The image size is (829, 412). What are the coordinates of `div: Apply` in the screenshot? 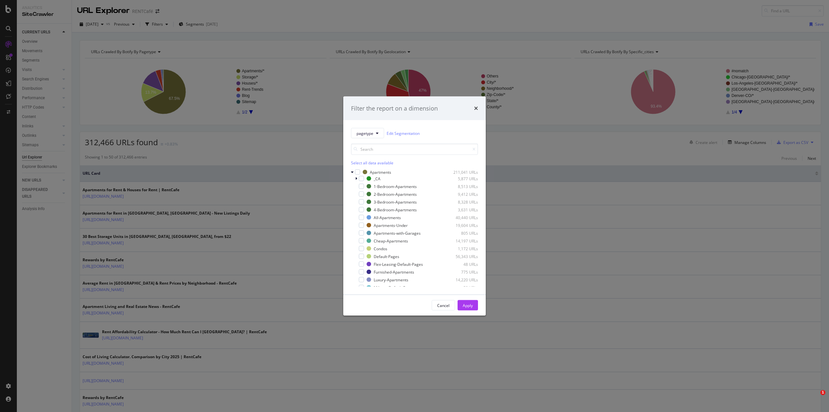 It's located at (468, 305).